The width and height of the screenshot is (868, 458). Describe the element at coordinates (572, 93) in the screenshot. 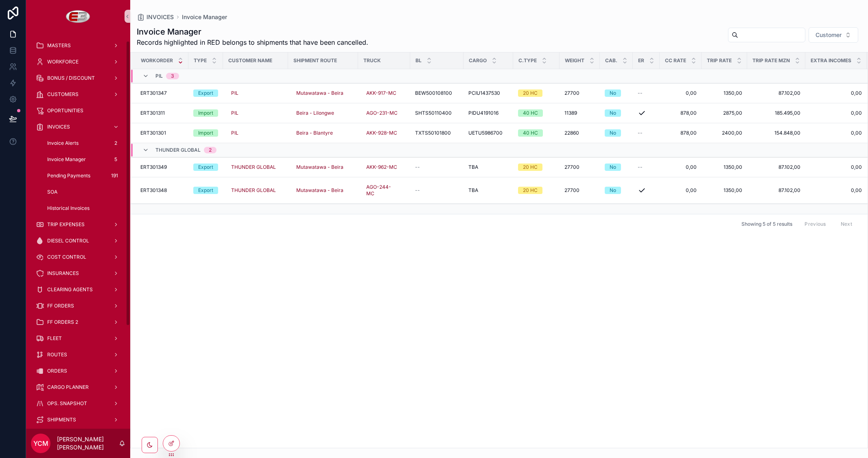

I see `span: 27700` at that location.